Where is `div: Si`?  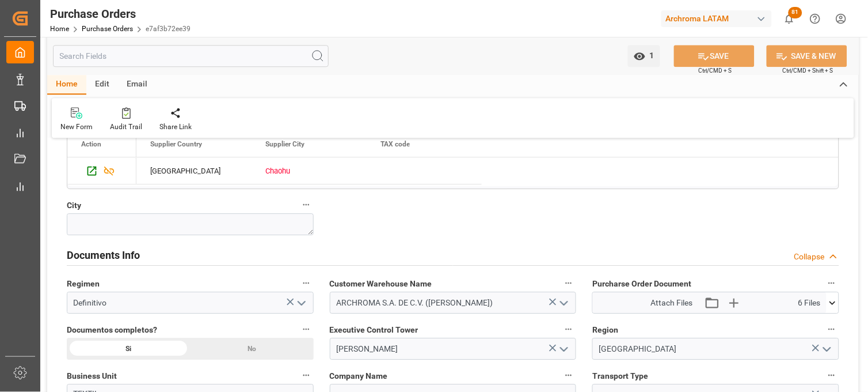
div: Si is located at coordinates (128, 349).